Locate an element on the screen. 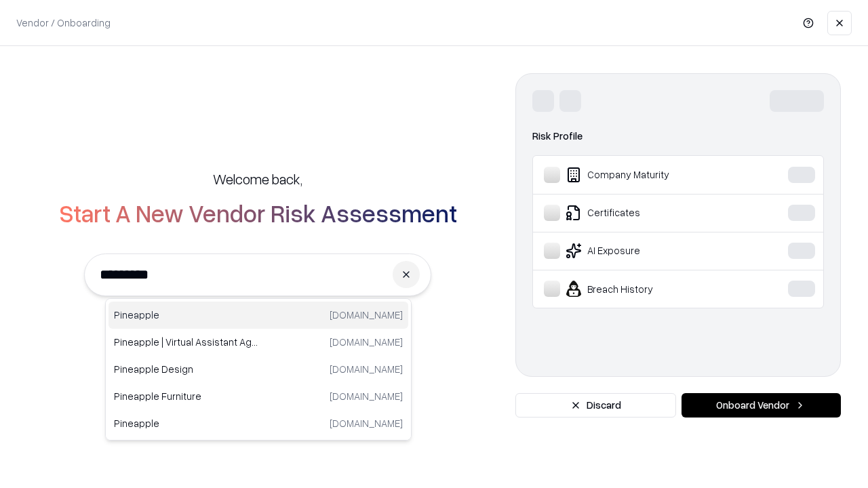  div: Company Maturity is located at coordinates (645, 175).